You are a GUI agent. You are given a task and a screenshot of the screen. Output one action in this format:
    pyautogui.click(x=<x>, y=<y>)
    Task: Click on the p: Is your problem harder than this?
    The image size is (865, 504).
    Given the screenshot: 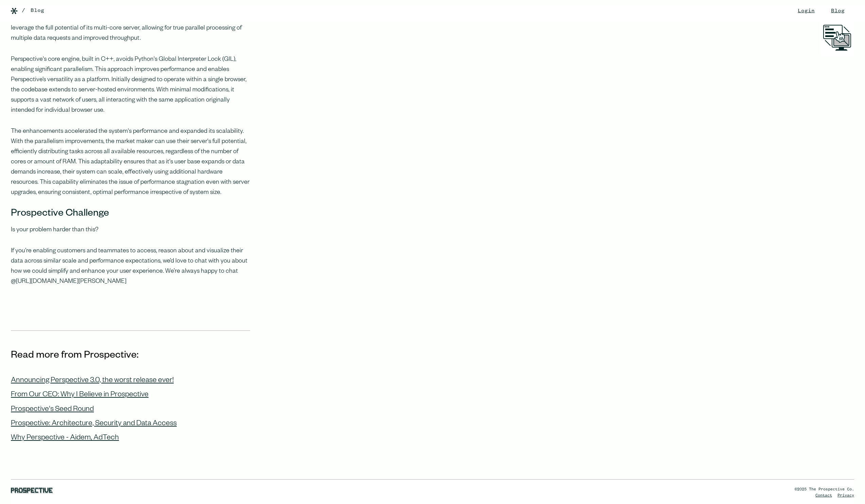 What is the action you would take?
    pyautogui.click(x=131, y=230)
    